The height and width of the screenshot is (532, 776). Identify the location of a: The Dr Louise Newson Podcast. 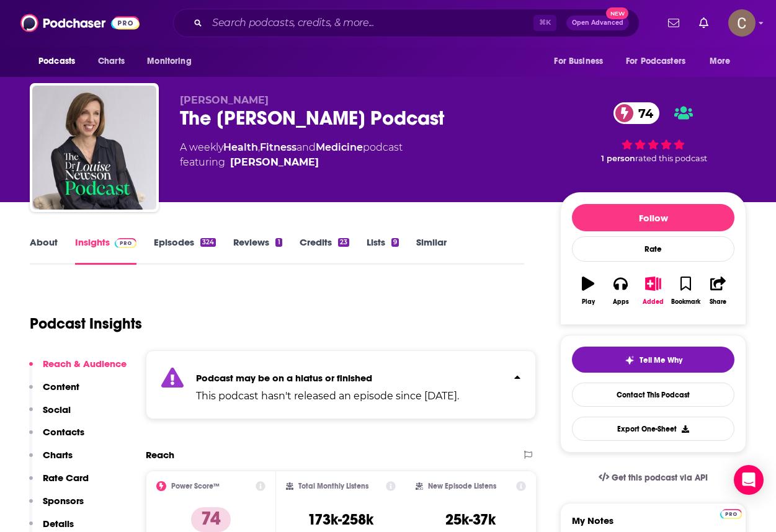
(94, 148).